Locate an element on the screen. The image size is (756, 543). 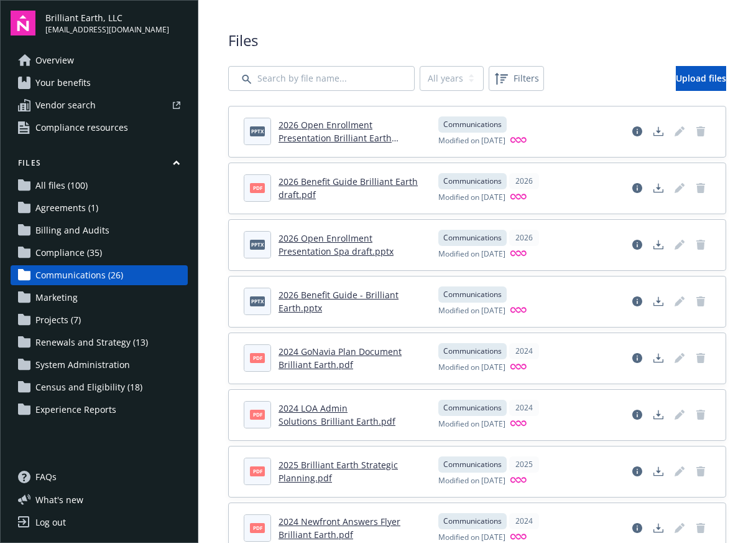
a: FAQs is located at coordinates (99, 477).